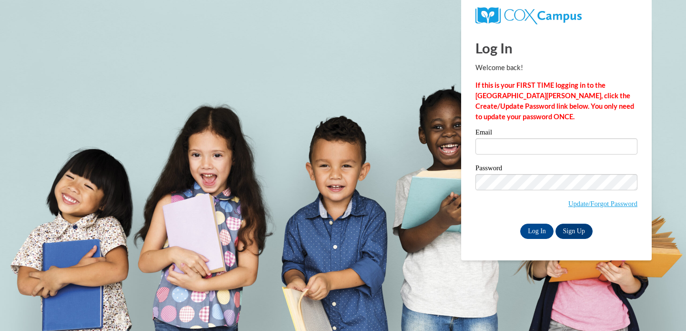 This screenshot has width=686, height=331. What do you see at coordinates (556, 48) in the screenshot?
I see `h1: Log In` at bounding box center [556, 48].